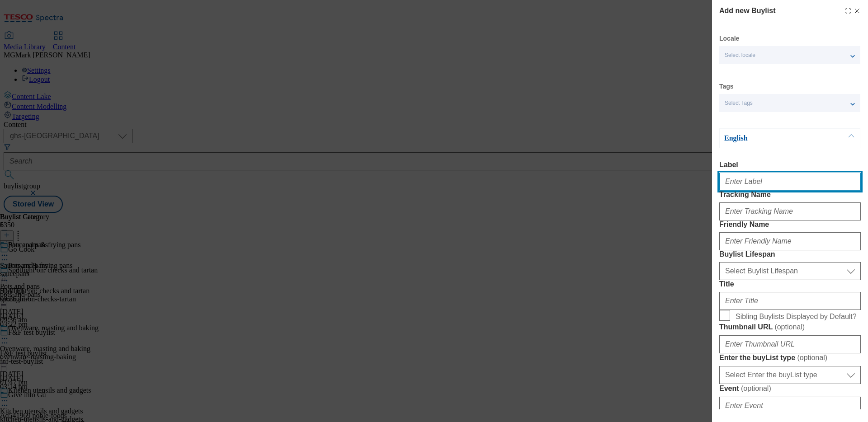  I want to click on span: Select locale, so click(740, 55).